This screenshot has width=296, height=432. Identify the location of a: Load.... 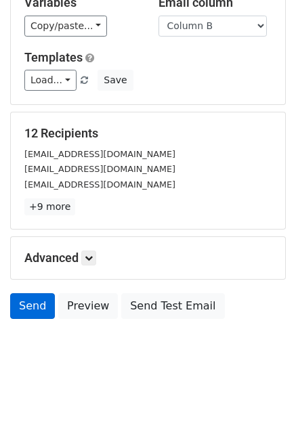
(50, 80).